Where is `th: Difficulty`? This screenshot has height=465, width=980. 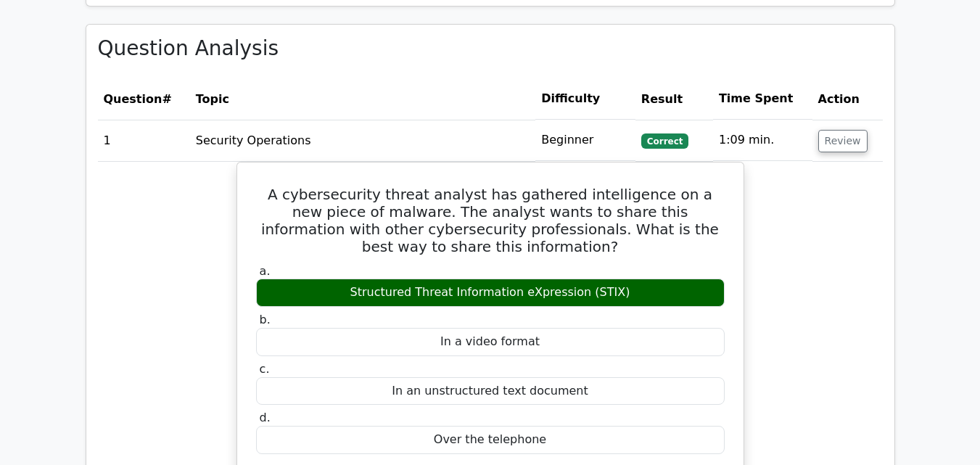 th: Difficulty is located at coordinates (585, 99).